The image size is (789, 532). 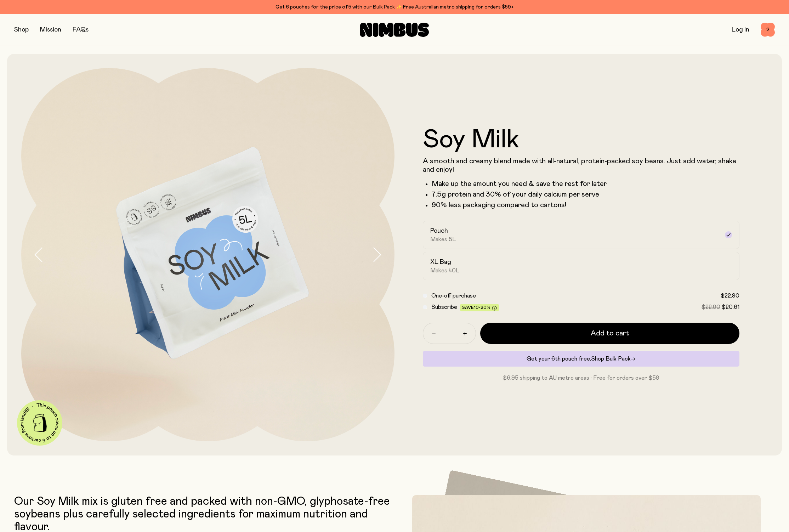 I want to click on span: 10-20%, so click(x=482, y=308).